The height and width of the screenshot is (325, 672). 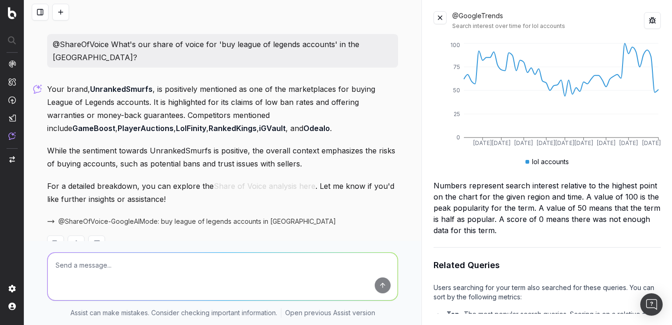 What do you see at coordinates (12, 13) in the screenshot?
I see `img: Botify logo` at bounding box center [12, 13].